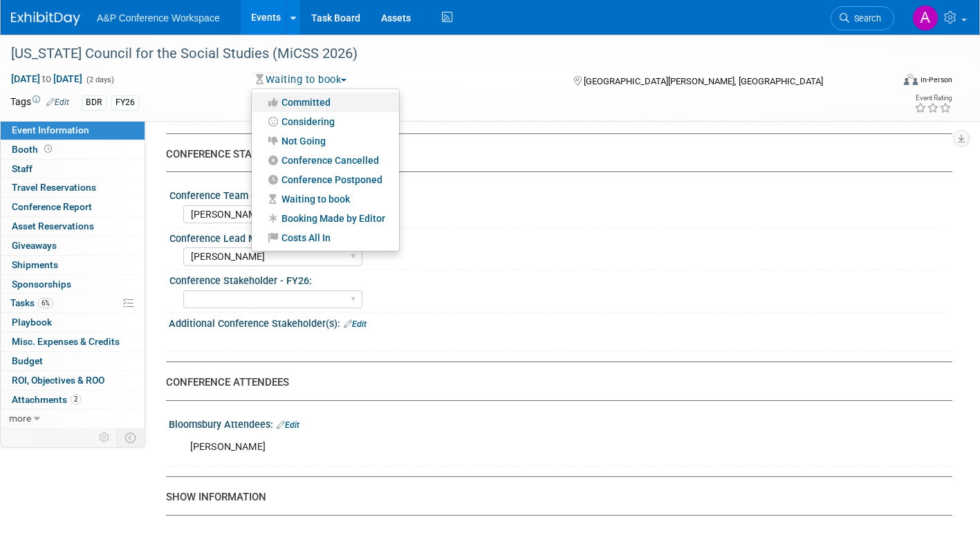 This screenshot has width=980, height=535. Describe the element at coordinates (72, 226) in the screenshot. I see `a: Asset Reservations` at that location.